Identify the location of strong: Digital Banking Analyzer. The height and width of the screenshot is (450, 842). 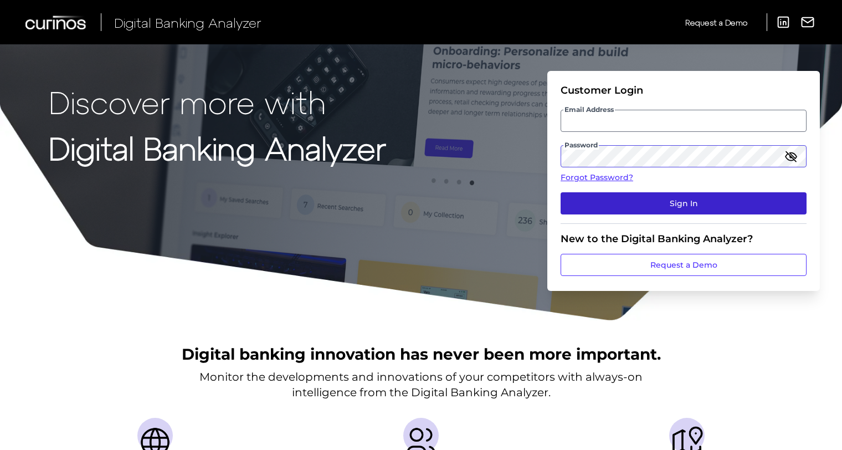
(217, 147).